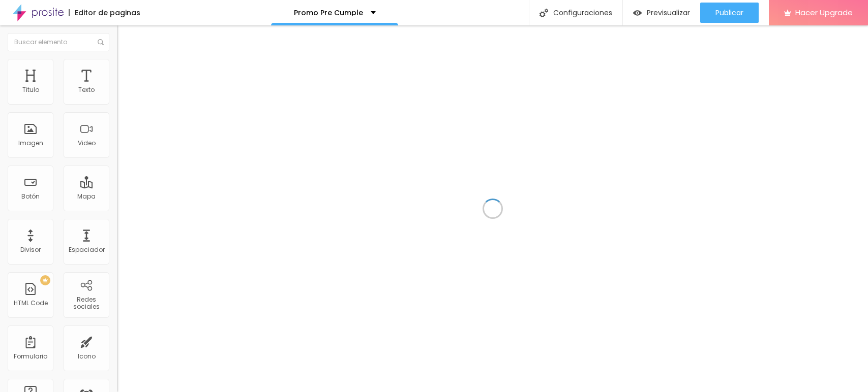 The image size is (868, 392). I want to click on div: Video, so click(87, 143).